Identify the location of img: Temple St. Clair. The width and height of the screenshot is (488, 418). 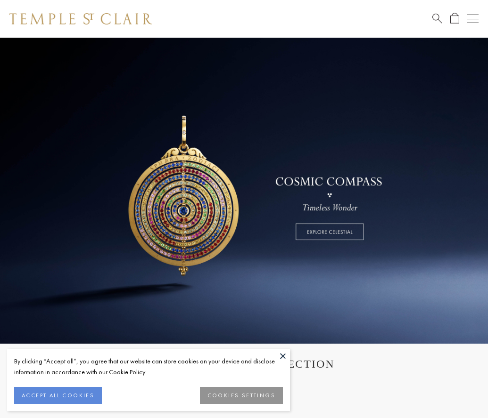
(81, 19).